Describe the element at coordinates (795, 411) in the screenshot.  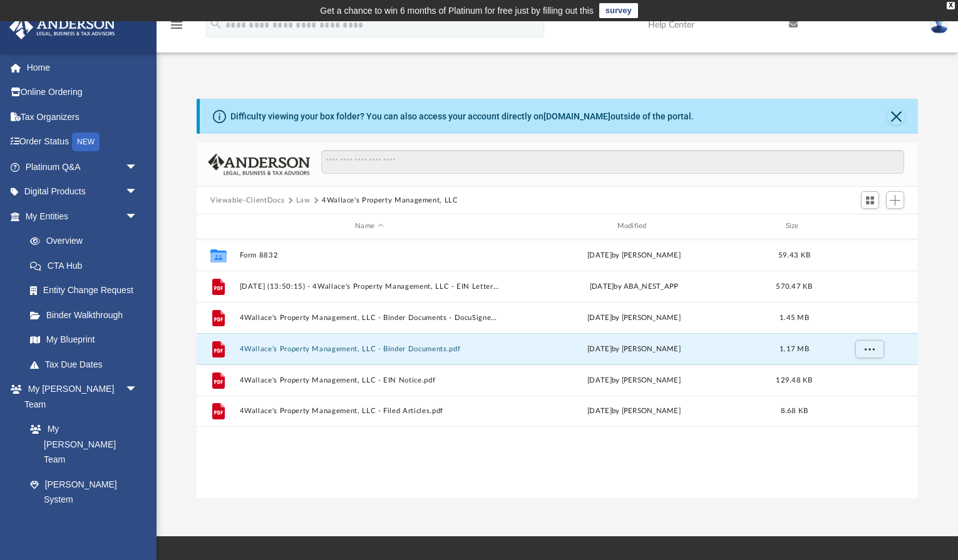
I see `span: 8.68 KB` at that location.